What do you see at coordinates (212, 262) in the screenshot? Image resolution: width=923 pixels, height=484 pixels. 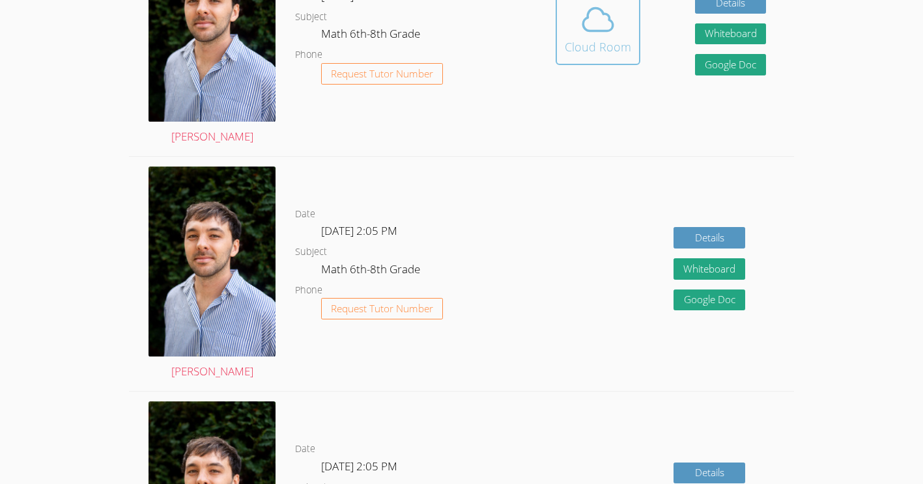 I see `img: profile.jpg` at bounding box center [212, 262].